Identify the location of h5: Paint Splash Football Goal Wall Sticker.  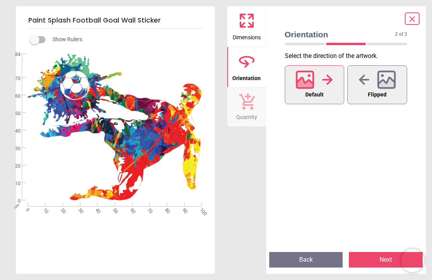
(115, 21).